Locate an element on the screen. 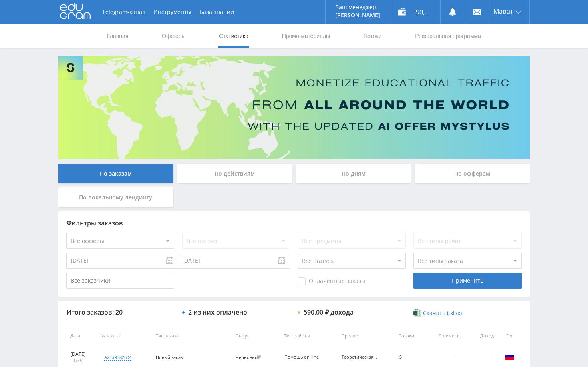 The height and width of the screenshot is (367, 588). a: Статистика is located at coordinates (234, 36).